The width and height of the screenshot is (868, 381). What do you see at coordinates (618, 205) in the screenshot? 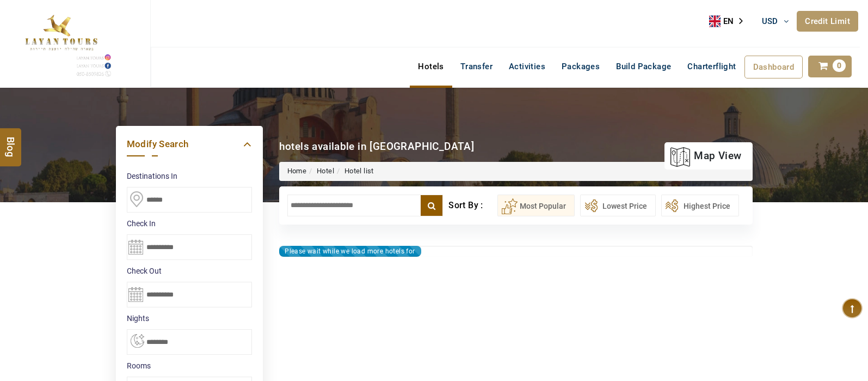
I see `button: Lowest Price` at bounding box center [618, 205].